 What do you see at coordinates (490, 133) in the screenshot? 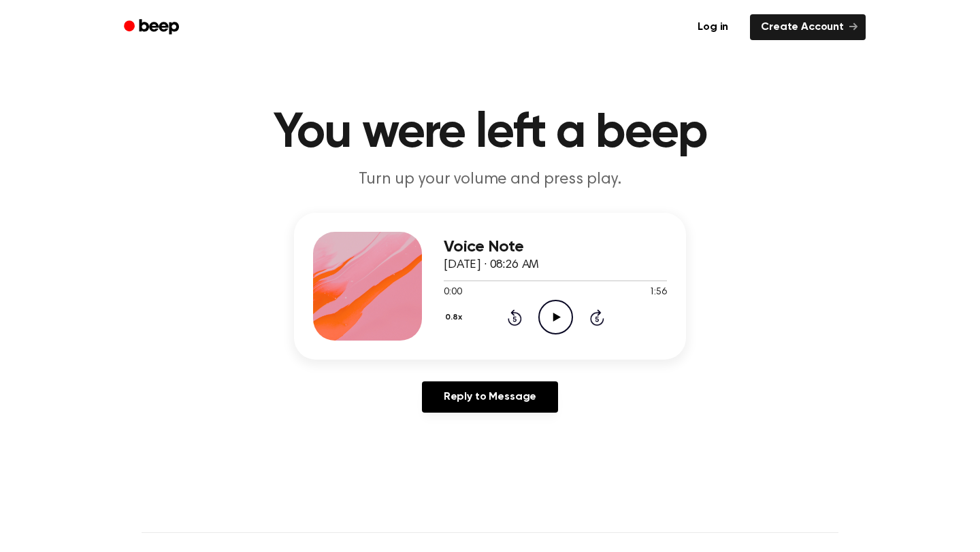
I see `h1: You were left a beep` at bounding box center [490, 133].